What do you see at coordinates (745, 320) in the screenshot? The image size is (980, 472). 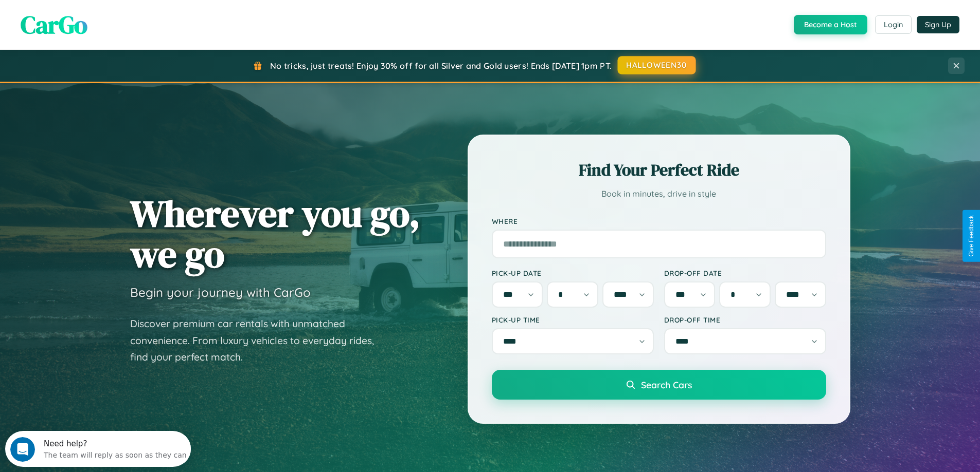 I see `label: Drop-off Time` at bounding box center [745, 320].